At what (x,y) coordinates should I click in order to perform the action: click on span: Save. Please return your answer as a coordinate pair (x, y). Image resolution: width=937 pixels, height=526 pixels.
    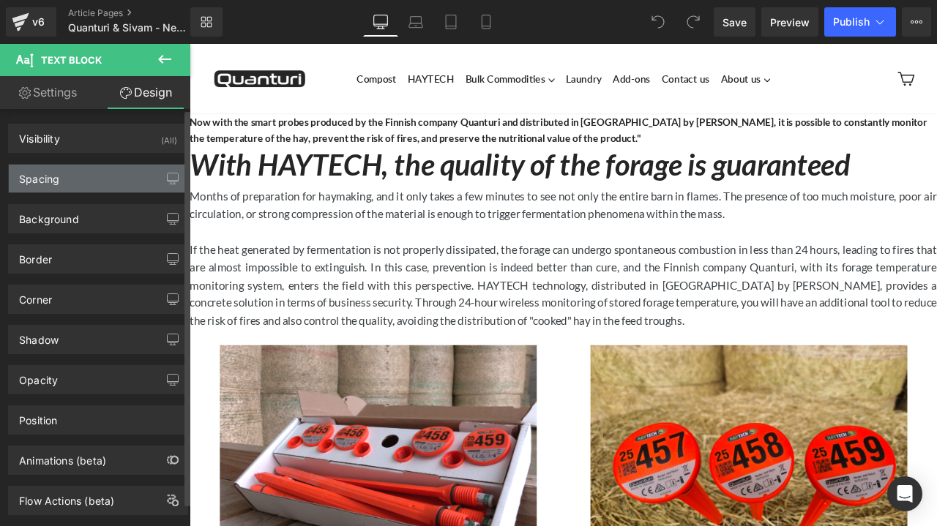
    Looking at the image, I should click on (734, 22).